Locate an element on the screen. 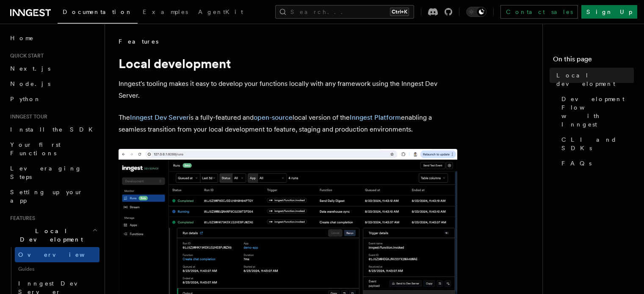 Image resolution: width=644 pixels, height=294 pixels. a: Install the SDK is located at coordinates (53, 130).